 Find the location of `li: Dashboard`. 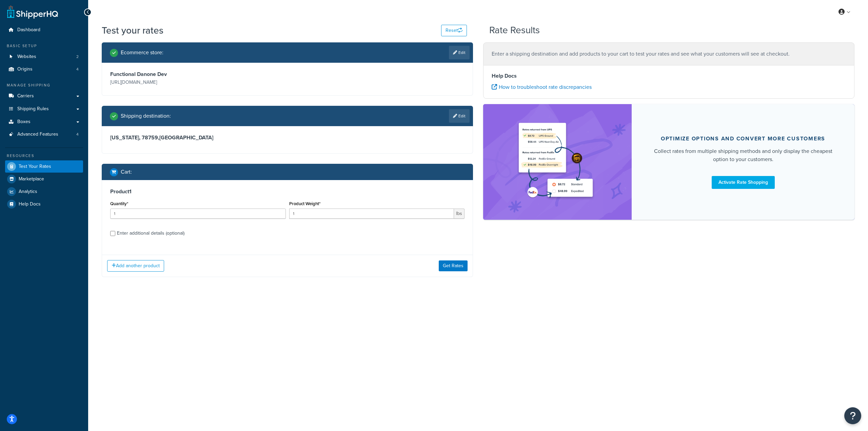

li: Dashboard is located at coordinates (44, 30).